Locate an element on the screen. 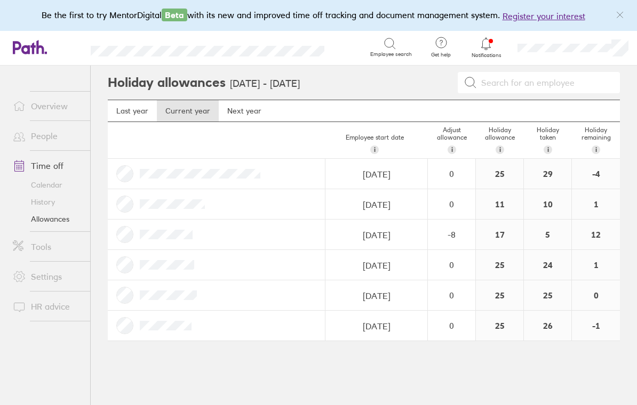 The height and width of the screenshot is (405, 637). a: Last year is located at coordinates (132, 111).